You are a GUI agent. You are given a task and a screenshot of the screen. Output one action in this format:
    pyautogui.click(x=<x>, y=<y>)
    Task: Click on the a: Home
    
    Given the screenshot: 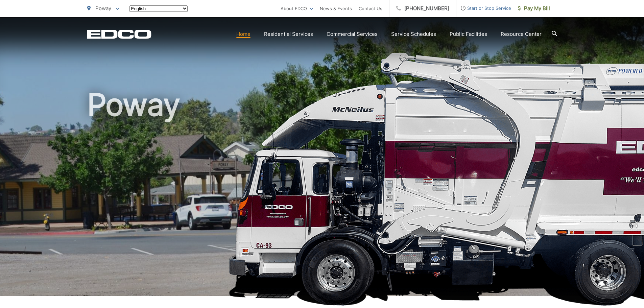 What is the action you would take?
    pyautogui.click(x=243, y=34)
    